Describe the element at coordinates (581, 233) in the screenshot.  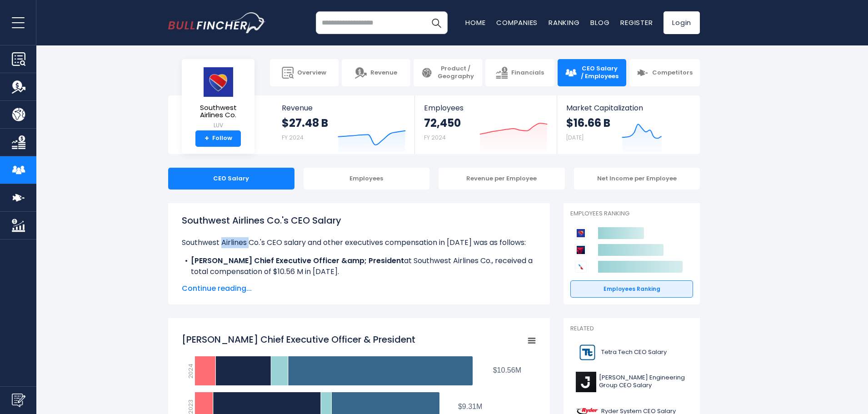
I see `img: Southwest Airlines Co. competitors logo` at that location.